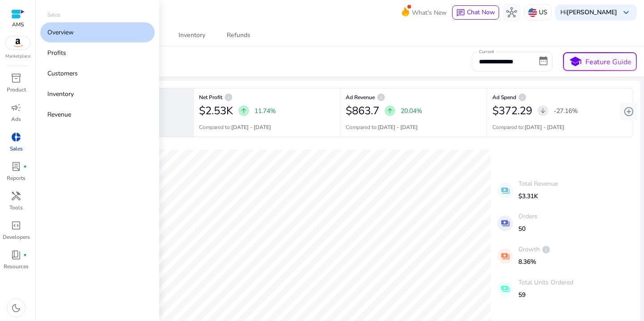 This screenshot has height=321, width=644. What do you see at coordinates (238, 36) in the screenshot?
I see `div: Refunds` at bounding box center [238, 36].